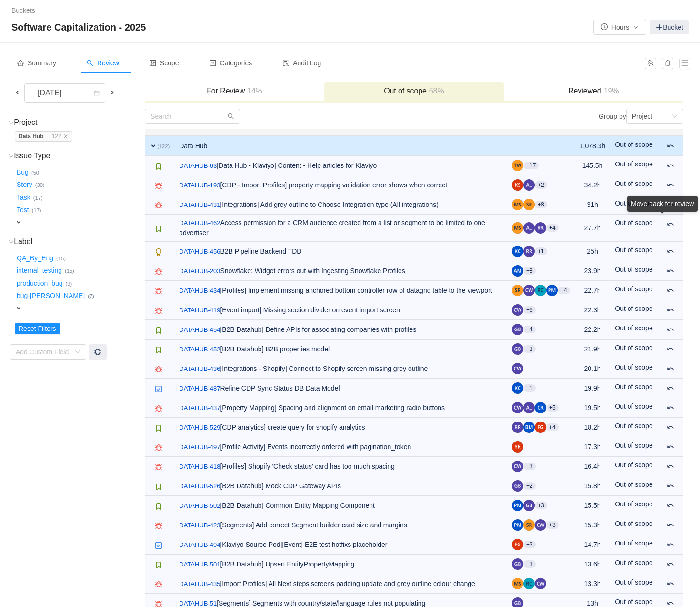 This screenshot has height=607, width=700. What do you see at coordinates (593, 251) in the screenshot?
I see `td: 25h` at bounding box center [593, 251].